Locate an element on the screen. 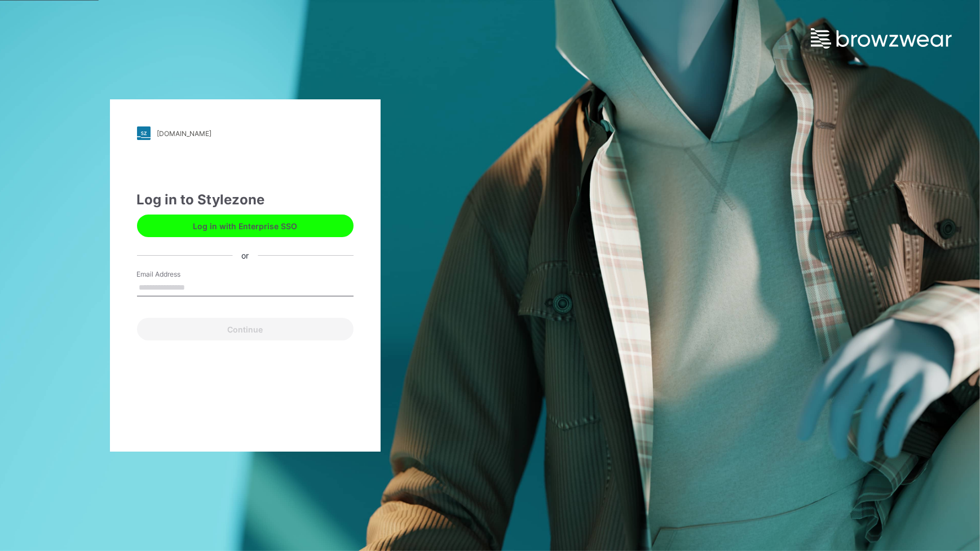 This screenshot has width=980, height=551. div: Log in to Stylezone is located at coordinates (246, 199).